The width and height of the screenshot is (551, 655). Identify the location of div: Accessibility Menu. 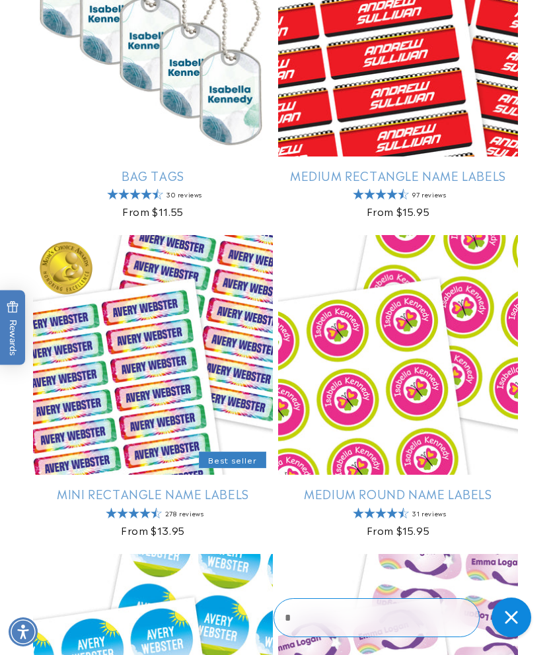
(23, 632).